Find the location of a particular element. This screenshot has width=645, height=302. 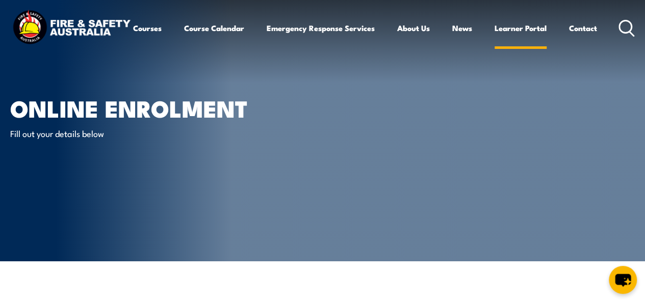

a: About Us is located at coordinates (413, 28).